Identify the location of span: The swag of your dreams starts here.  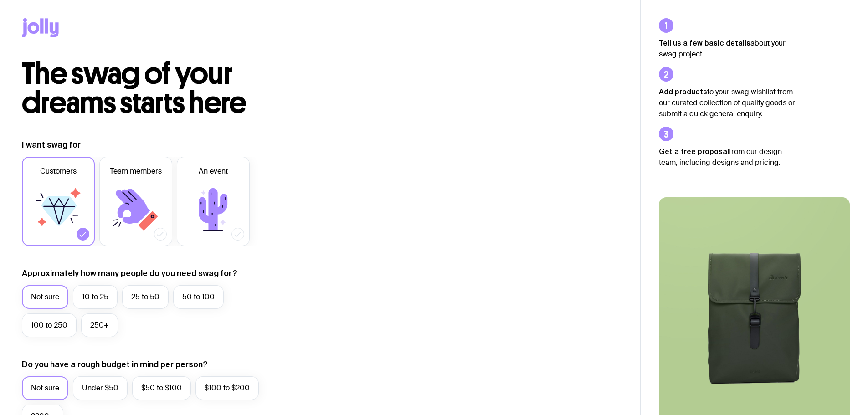
(134, 88).